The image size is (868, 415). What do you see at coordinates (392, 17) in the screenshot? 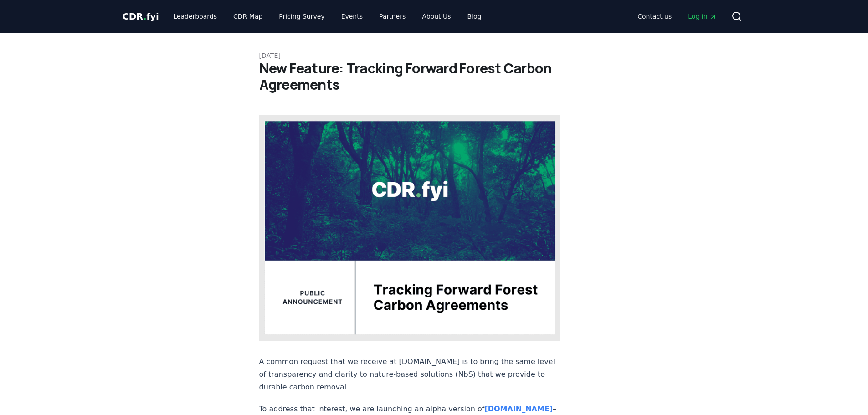
I see `a: Partners` at bounding box center [392, 17].